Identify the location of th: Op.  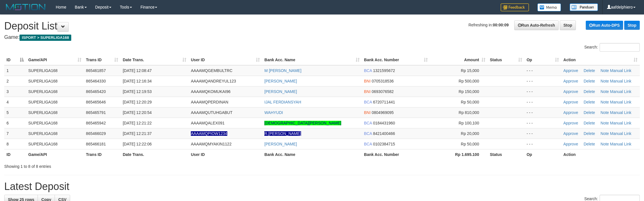
(542, 154).